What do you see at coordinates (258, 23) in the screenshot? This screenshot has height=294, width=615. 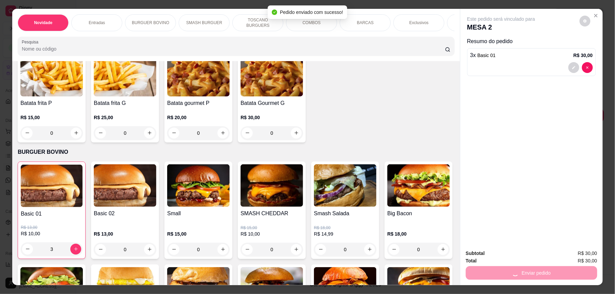 I see `p: TOSCANO BURGUERS` at bounding box center [258, 23].